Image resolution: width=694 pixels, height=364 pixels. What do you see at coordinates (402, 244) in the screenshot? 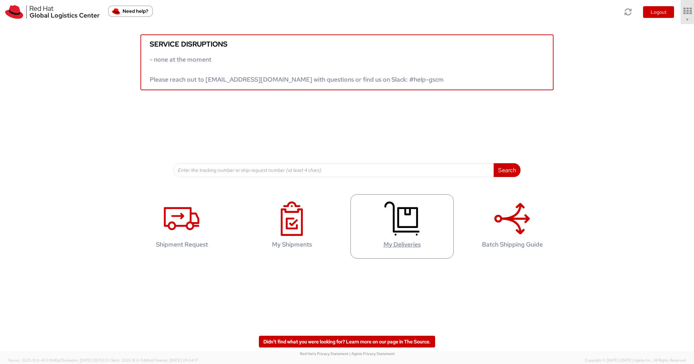
I see `h4: My Deliveries` at bounding box center [402, 244].